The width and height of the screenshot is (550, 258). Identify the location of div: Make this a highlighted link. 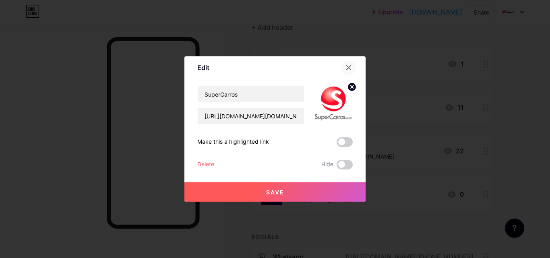
(233, 142).